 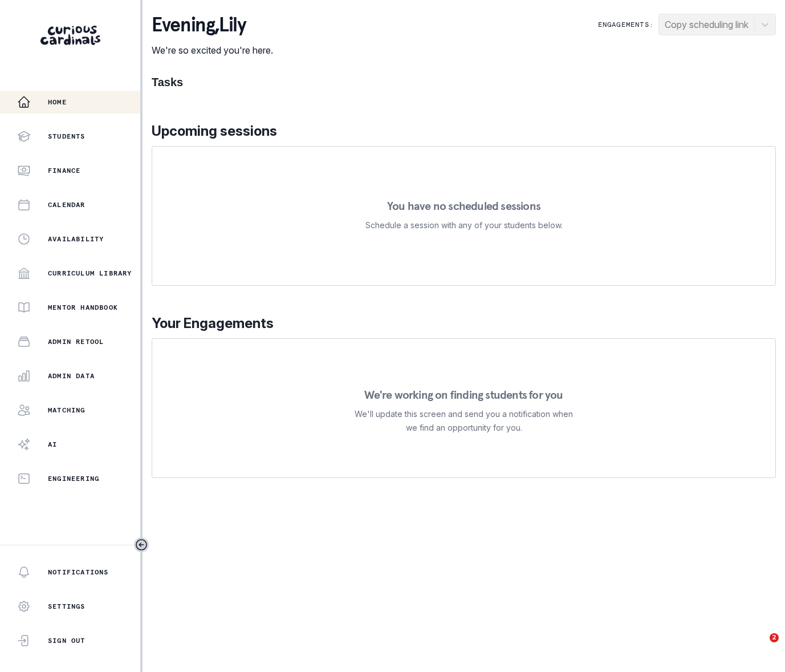 I want to click on p: Your Engagements, so click(x=463, y=323).